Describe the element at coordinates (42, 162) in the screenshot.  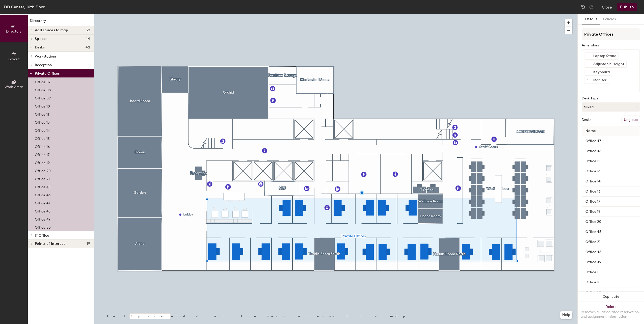
I see `p: Office 19` at that location.